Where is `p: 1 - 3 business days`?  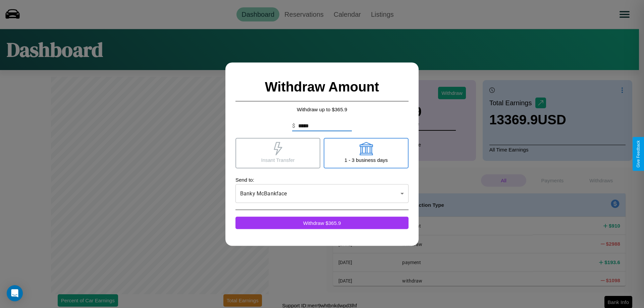
p: 1 - 3 business days is located at coordinates (366, 160).